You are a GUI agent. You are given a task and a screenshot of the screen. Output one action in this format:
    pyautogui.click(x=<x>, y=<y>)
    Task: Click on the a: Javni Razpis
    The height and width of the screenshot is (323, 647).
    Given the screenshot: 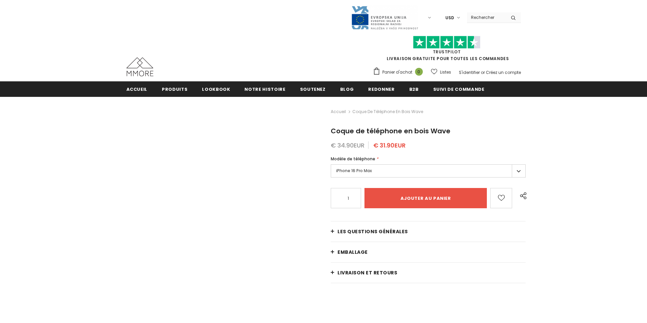 What is the action you would take?
    pyautogui.click(x=385, y=17)
    